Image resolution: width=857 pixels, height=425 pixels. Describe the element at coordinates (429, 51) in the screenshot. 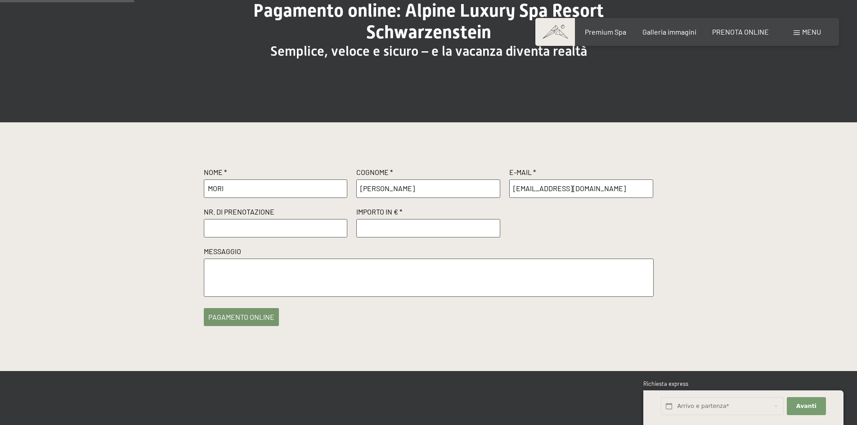

I see `span: Semplice, veloce e sicuro – e la vacanza diventa realtà` at that location.